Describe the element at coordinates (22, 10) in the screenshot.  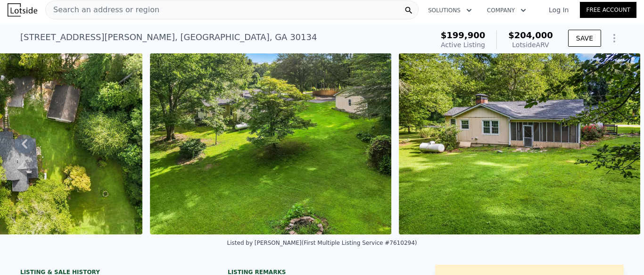
I see `img: Lotside` at that location.